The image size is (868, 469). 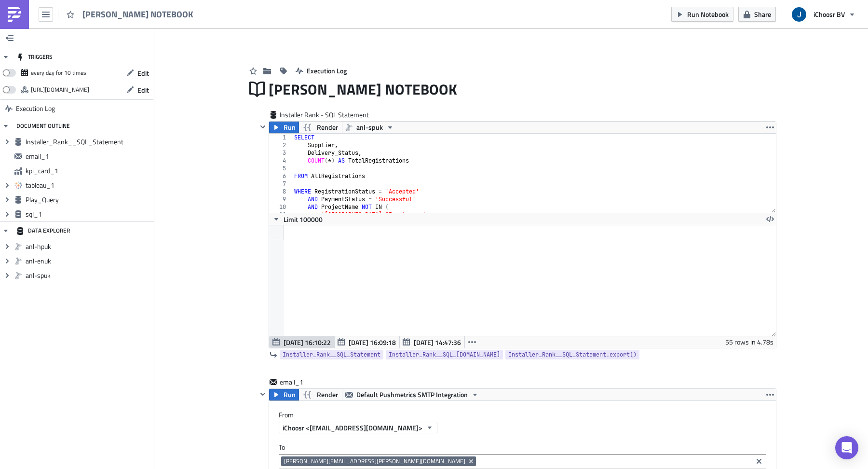 I want to click on span: anl-enuk, so click(x=88, y=261).